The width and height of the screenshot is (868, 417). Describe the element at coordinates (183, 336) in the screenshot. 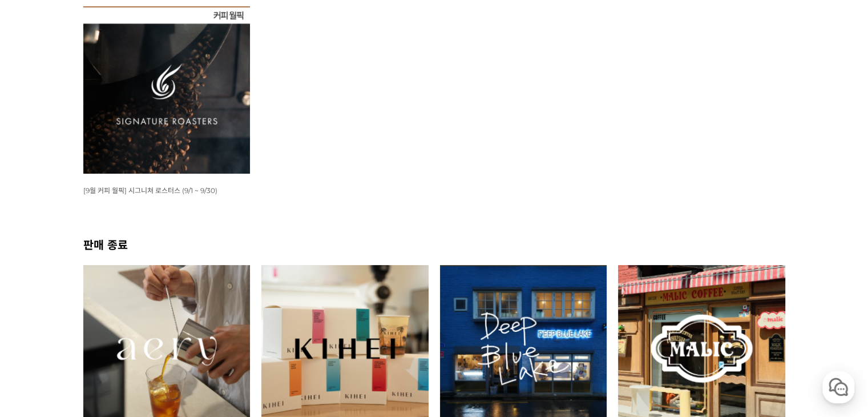

I see `a: 설정` at that location.